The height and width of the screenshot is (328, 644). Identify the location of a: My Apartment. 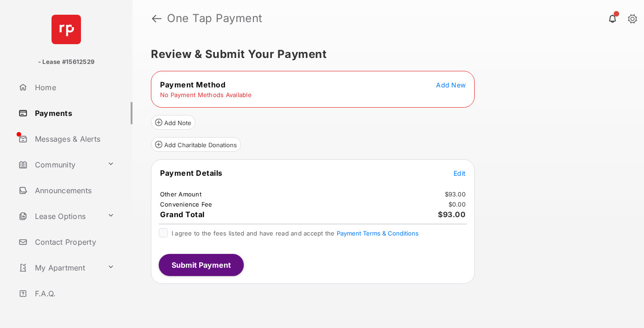
(59, 268).